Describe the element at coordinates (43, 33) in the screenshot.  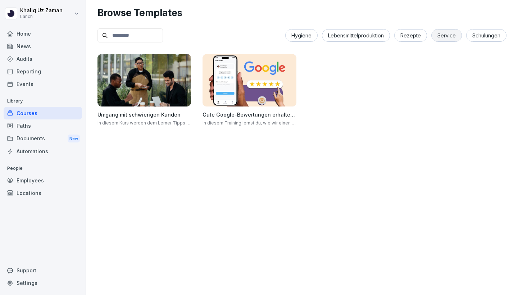
I see `a: Home` at that location.